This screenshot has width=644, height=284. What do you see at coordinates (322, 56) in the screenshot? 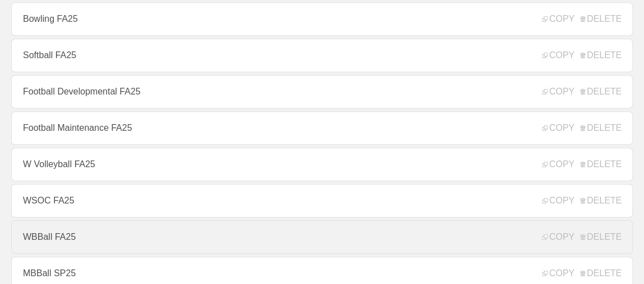
I see `a: Softball FA25` at bounding box center [322, 56].